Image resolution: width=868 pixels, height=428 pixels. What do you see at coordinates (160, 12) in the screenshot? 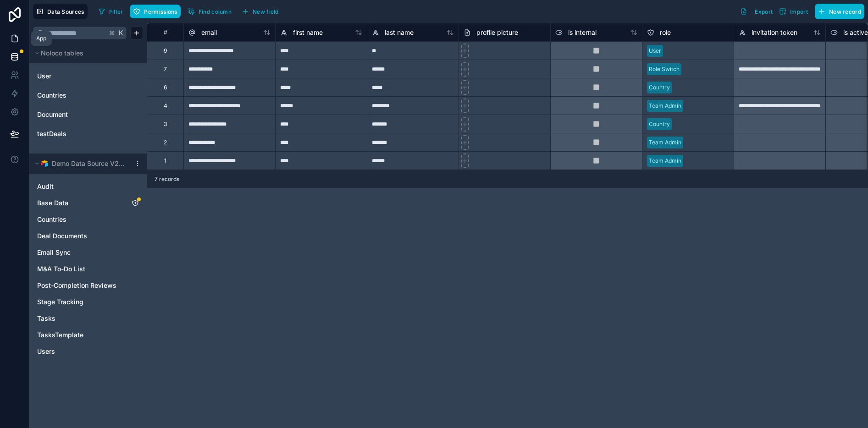
I see `span: Permissions` at bounding box center [160, 12].